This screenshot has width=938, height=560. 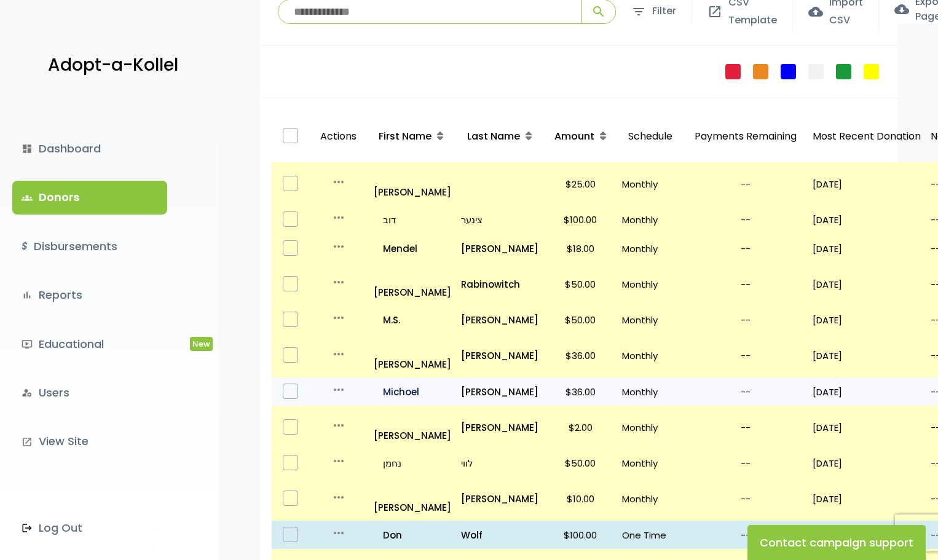 I want to click on a: ondemand_videoEducationalNew, so click(x=90, y=344).